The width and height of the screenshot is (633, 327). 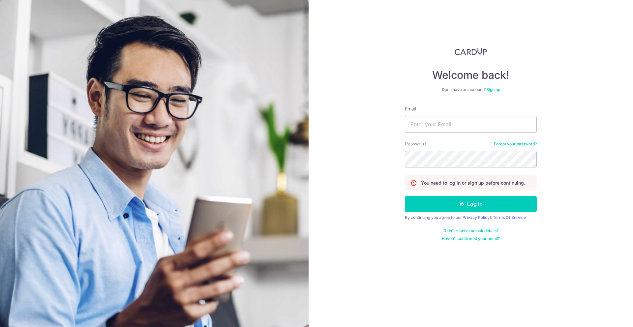 I want to click on a: Didn't receive unlock details?, so click(x=470, y=231).